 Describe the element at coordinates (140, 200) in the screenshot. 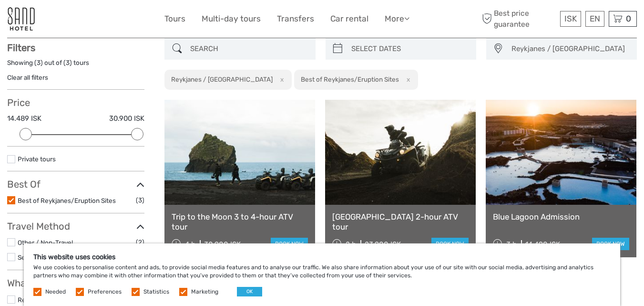

I see `span: (3)` at that location.